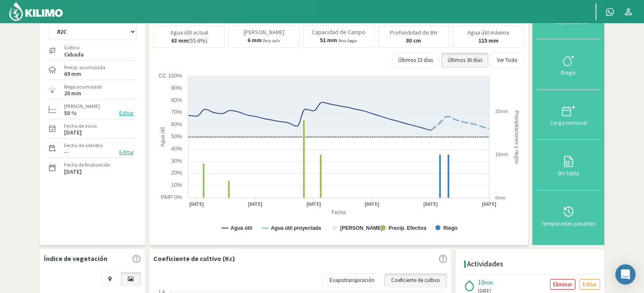  What do you see at coordinates (568, 73) in the screenshot?
I see `div: Riego` at bounding box center [568, 73].